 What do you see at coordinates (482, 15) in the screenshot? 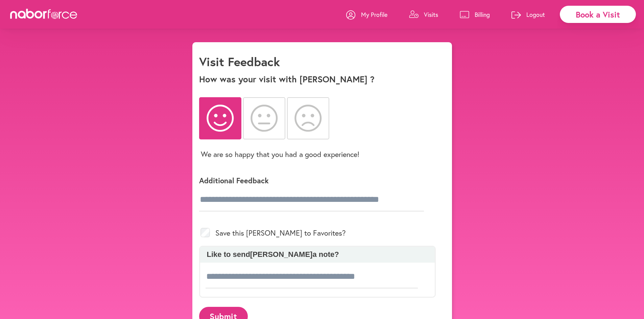
I see `p: Billing` at bounding box center [482, 15].